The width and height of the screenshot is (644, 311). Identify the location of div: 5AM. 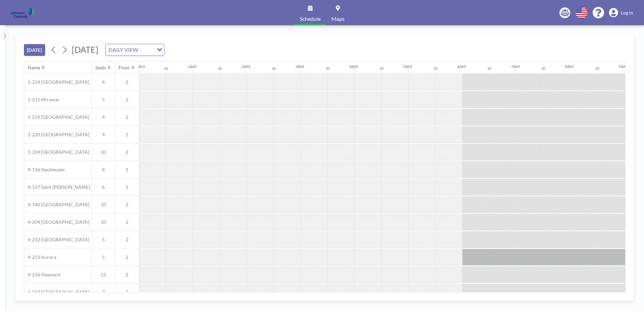
(408, 67).